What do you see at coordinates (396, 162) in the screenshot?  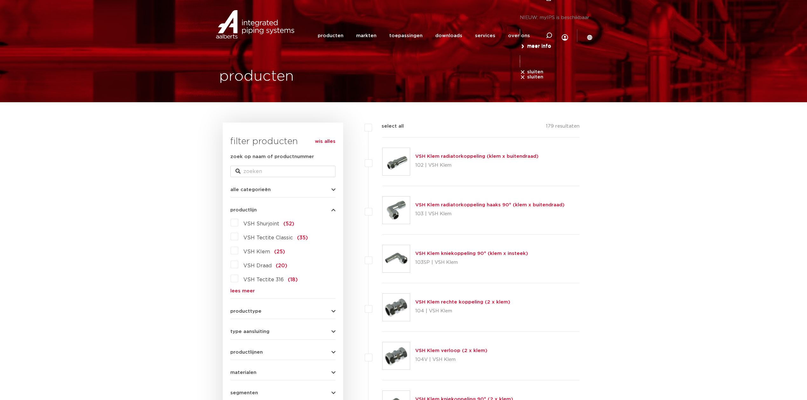 I see `img: Thumbnail for VSH Klem radiatorkoppeling (klem x buitendraad)` at bounding box center [396, 162].